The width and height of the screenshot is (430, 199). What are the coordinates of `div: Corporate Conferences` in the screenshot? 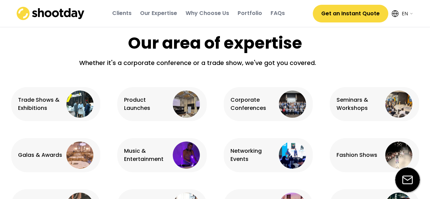 It's located at (254, 104).